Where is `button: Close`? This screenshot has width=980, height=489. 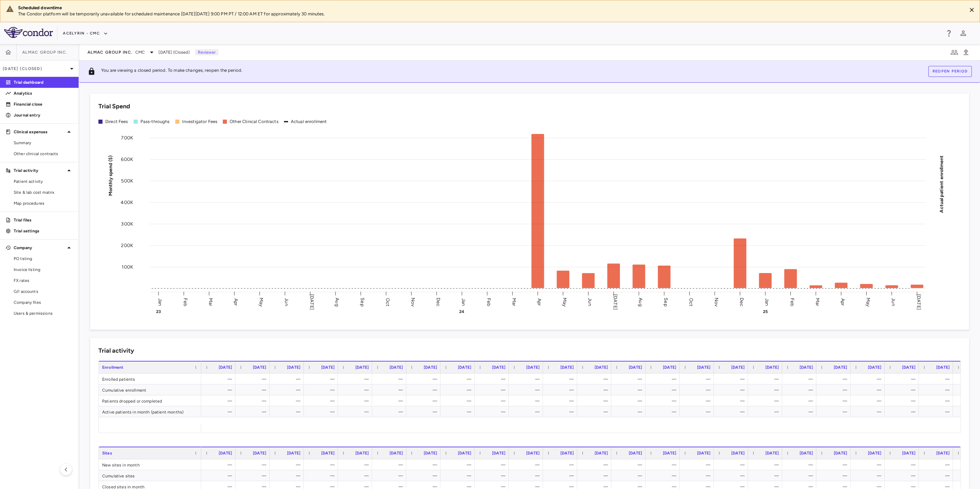
button: Close is located at coordinates (971, 10).